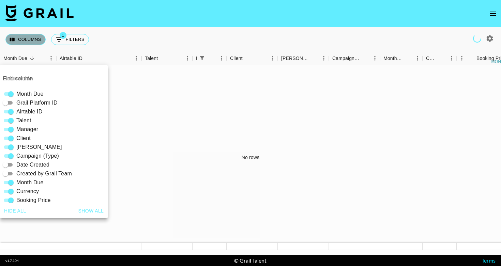 Image resolution: width=501 pixels, height=266 pixels. What do you see at coordinates (54, 79) in the screenshot?
I see `input: Column title` at bounding box center [54, 79].